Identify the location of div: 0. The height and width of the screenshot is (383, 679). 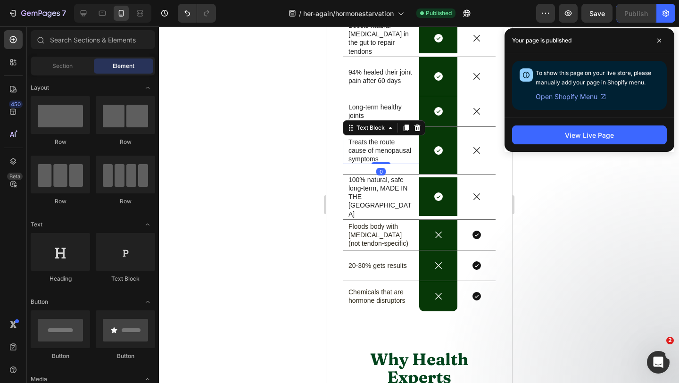
(55, 145).